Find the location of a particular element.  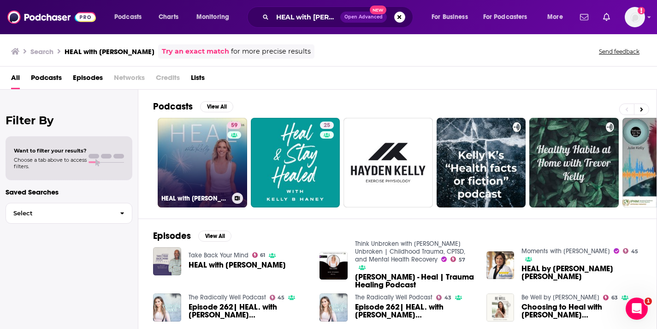

h3: Search is located at coordinates (42, 51).